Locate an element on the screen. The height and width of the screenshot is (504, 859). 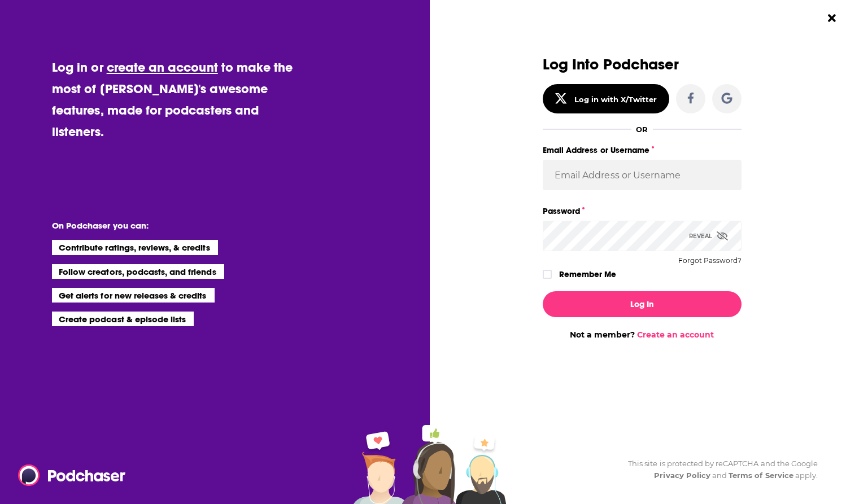
img: Podchaser - Follow, Share and Rate Podcasts is located at coordinates (72, 475).